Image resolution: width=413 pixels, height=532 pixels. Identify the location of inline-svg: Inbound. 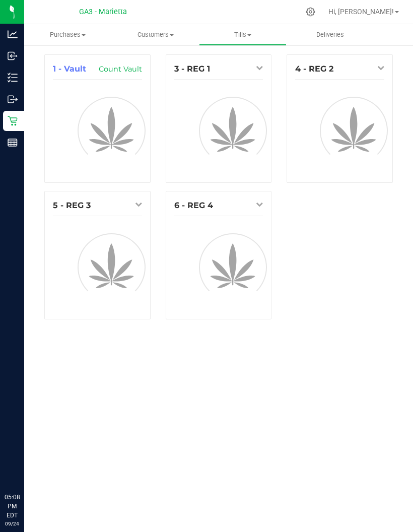
(12, 56).